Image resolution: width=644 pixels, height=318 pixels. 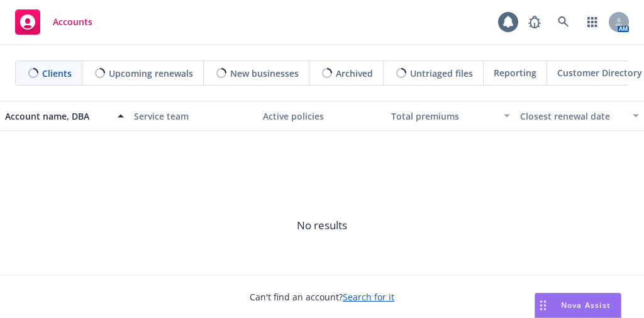 What do you see at coordinates (57, 116) in the screenshot?
I see `div: Account name, DBA` at bounding box center [57, 116].